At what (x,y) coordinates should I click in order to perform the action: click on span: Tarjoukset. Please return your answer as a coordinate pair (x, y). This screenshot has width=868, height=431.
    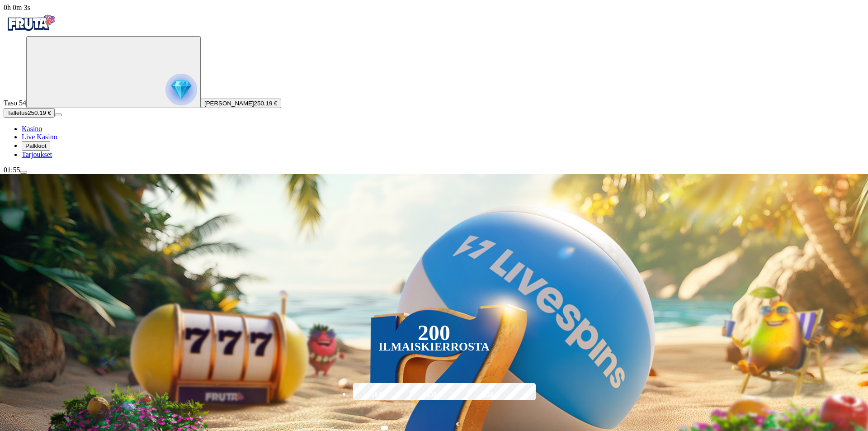
    Looking at the image, I should click on (36, 154).